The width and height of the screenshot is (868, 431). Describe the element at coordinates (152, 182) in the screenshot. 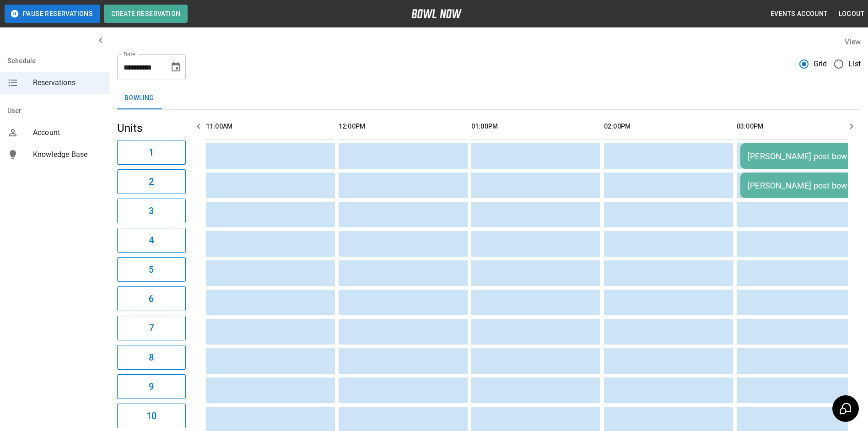

I see `button: 2` at that location.